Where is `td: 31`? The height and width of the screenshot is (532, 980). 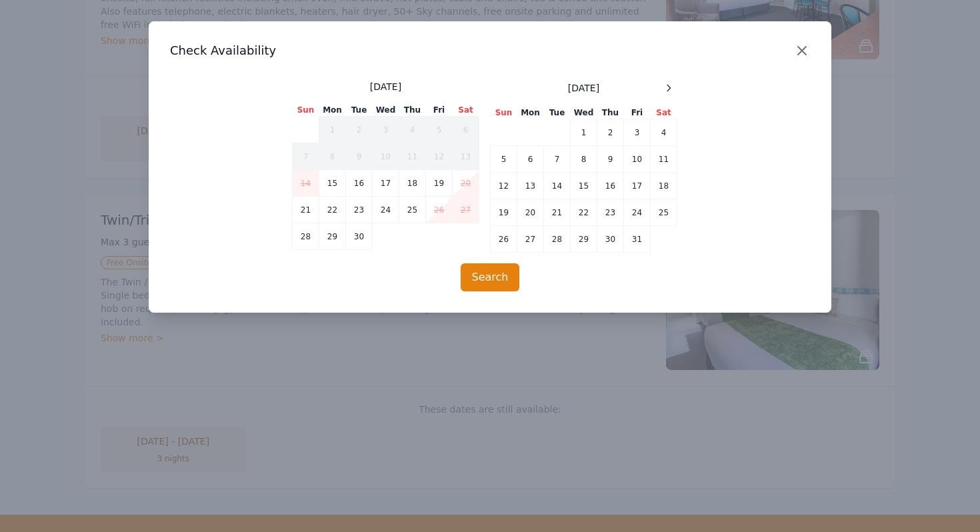 td: 31 is located at coordinates (637, 239).